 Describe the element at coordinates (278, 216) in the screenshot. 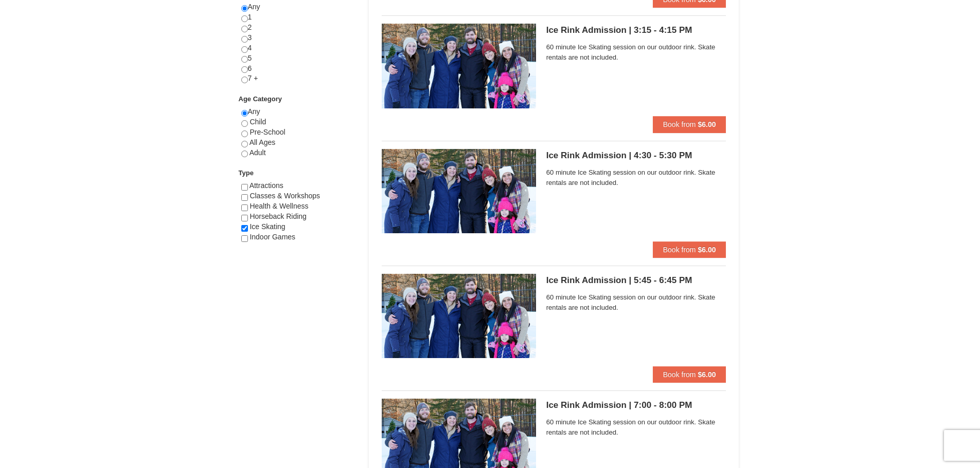

I see `span: Horseback Riding` at that location.